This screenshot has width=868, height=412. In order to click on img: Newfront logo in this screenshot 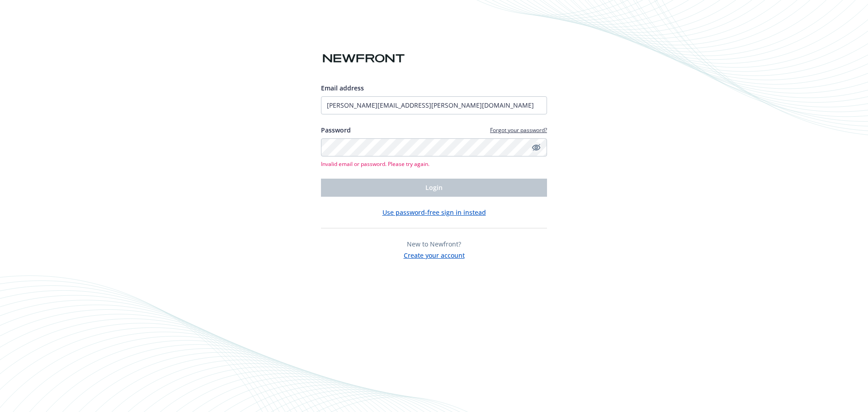, I will do `click(363, 58)`.